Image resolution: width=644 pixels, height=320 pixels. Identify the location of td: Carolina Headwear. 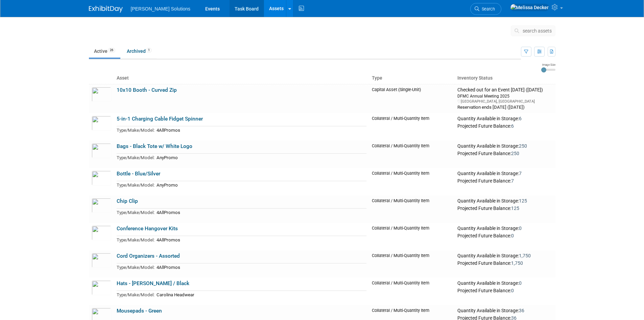
(261, 294).